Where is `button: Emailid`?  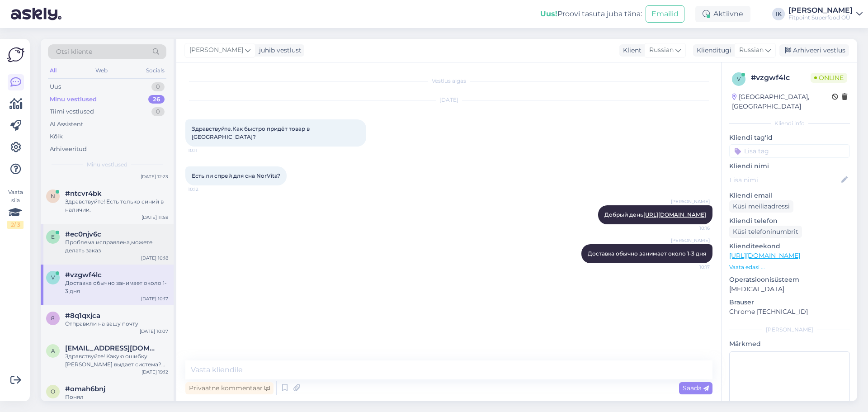
button: Emailid is located at coordinates (665, 14).